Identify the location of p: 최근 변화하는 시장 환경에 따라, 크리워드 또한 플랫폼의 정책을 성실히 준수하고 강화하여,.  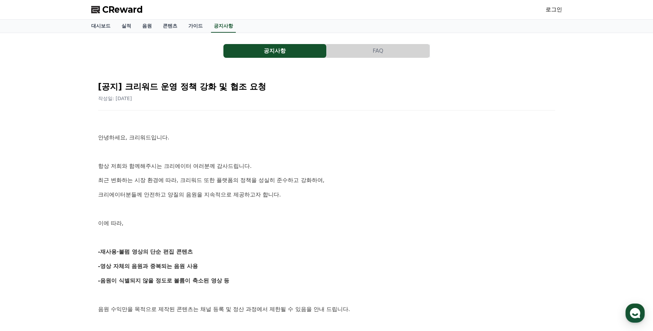
(327, 180).